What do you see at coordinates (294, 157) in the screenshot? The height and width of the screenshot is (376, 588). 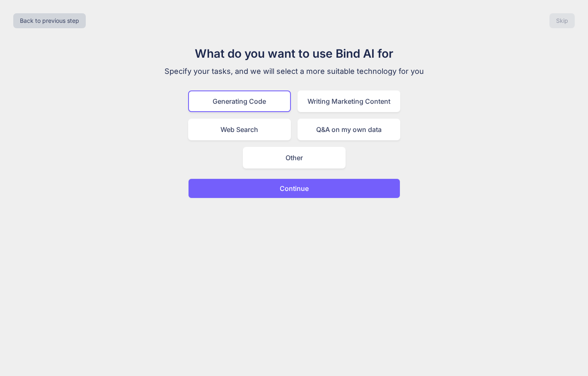 I see `div: Other` at bounding box center [294, 157].